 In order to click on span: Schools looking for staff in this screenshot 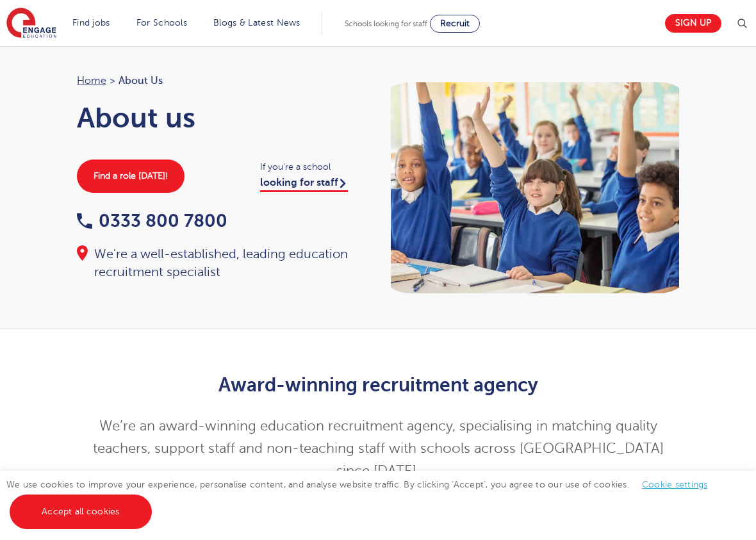, I will do `click(385, 23)`.